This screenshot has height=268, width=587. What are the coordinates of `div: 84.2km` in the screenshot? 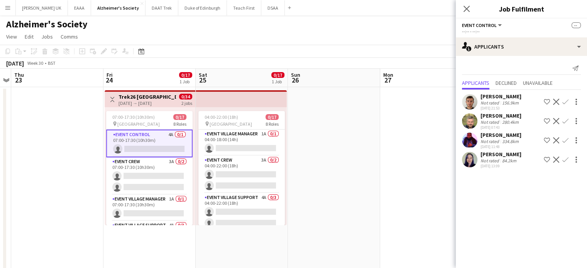 It's located at (509, 161).